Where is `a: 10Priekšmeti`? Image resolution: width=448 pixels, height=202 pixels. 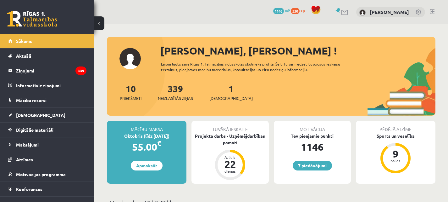 a: 10Priekšmeti is located at coordinates (131, 92).